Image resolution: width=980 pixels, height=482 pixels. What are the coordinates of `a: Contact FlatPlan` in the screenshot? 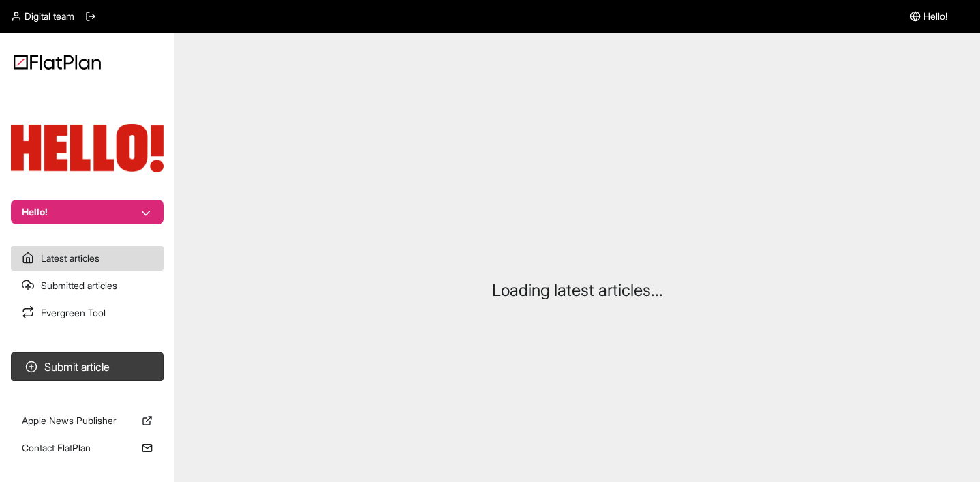 It's located at (87, 448).